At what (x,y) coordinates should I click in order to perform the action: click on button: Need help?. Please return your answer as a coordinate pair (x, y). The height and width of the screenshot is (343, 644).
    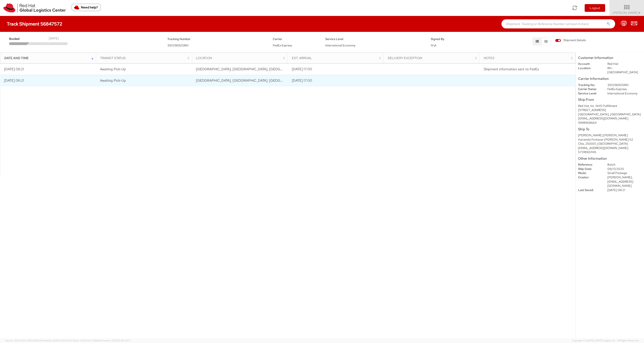
    Looking at the image, I should click on (86, 7).